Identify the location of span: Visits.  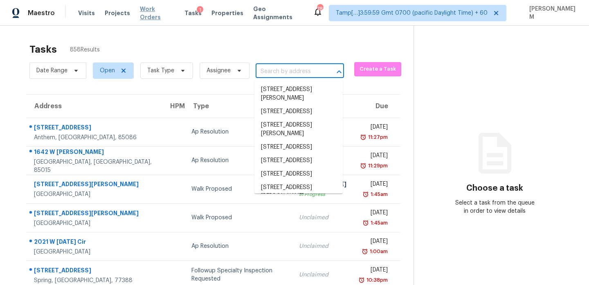
(86, 13).